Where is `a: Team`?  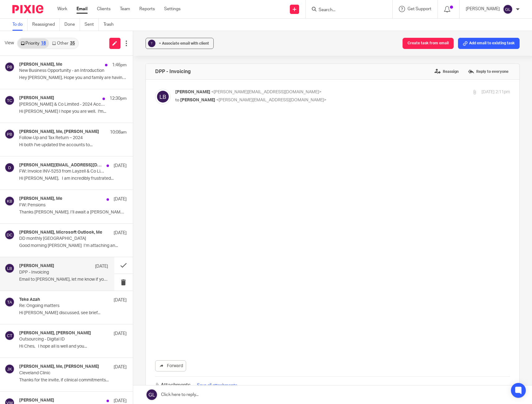
a: Team is located at coordinates (125, 9).